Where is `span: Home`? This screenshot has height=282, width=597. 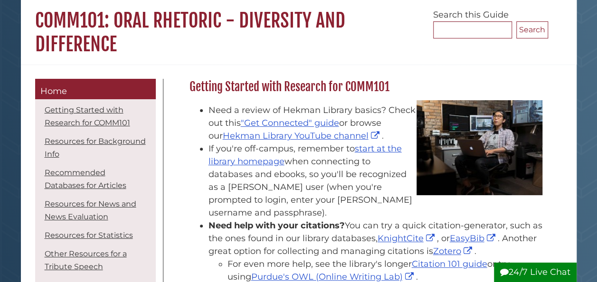 span: Home is located at coordinates (54, 91).